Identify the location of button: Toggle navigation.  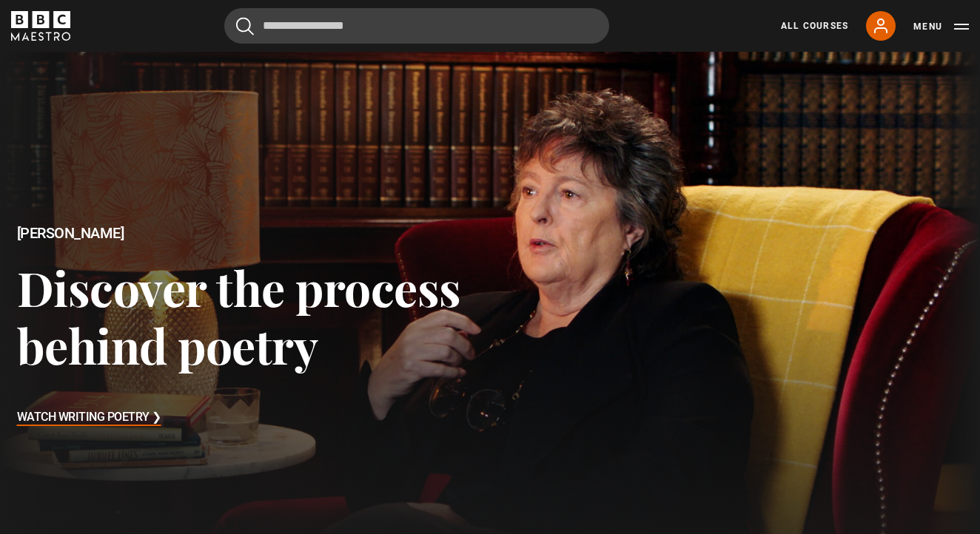
(941, 27).